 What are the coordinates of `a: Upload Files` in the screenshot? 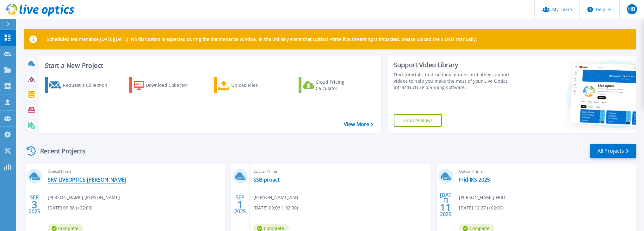 It's located at (249, 85).